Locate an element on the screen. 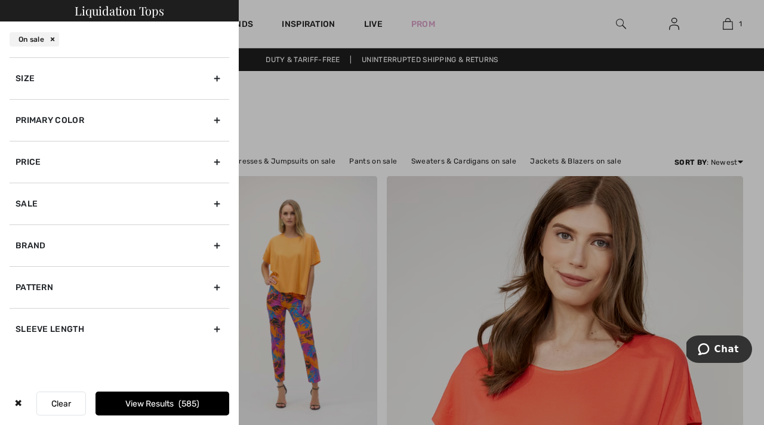  button: View Results585 is located at coordinates (162, 403).